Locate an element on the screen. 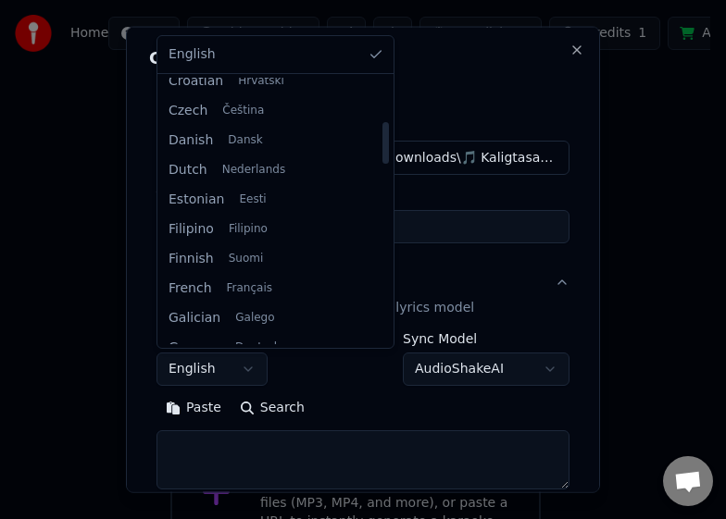 The image size is (726, 519). span: Dutch is located at coordinates (188, 170).